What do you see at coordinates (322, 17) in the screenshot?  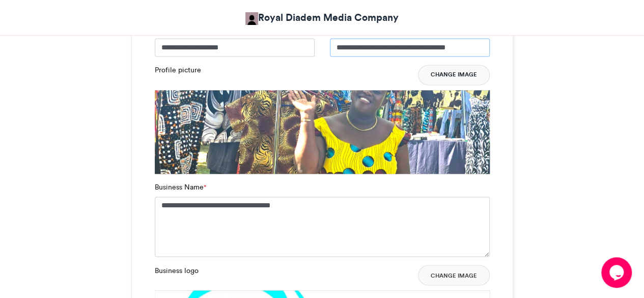 I see `a: Royal Diadem Media Company` at bounding box center [322, 17].